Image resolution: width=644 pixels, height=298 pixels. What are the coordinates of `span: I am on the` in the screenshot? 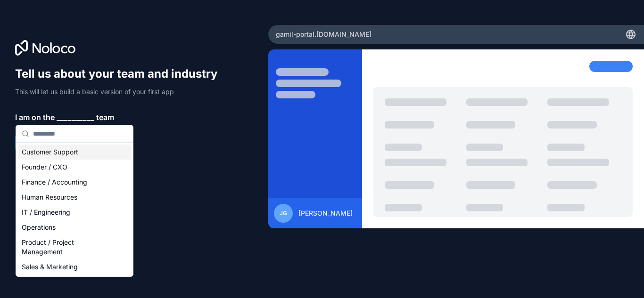 It's located at (35, 117).